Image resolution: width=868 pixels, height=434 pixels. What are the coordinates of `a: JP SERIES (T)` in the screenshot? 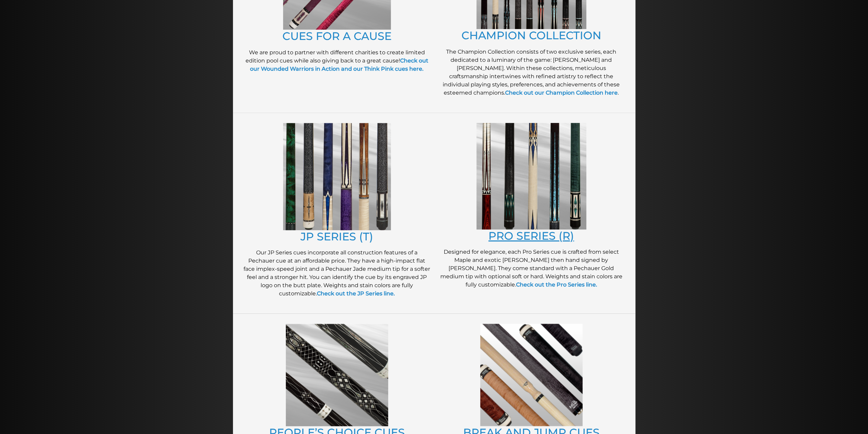 It's located at (337, 236).